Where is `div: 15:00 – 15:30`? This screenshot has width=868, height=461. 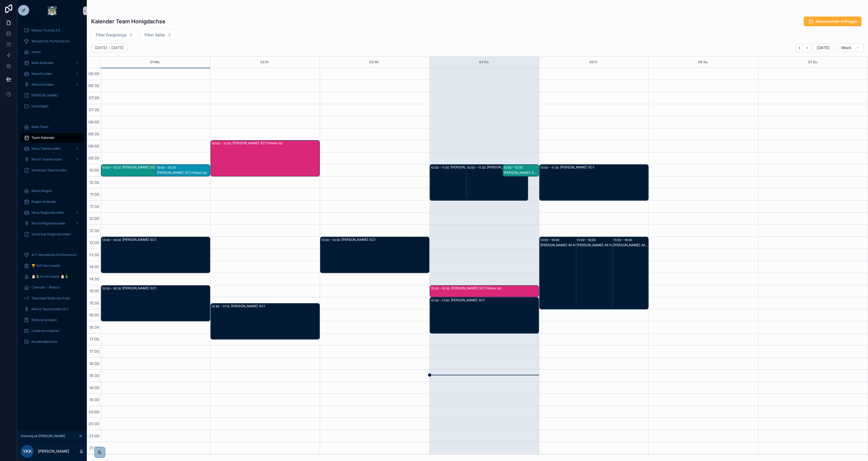 div: 15:00 – 15:30 is located at coordinates (440, 288).